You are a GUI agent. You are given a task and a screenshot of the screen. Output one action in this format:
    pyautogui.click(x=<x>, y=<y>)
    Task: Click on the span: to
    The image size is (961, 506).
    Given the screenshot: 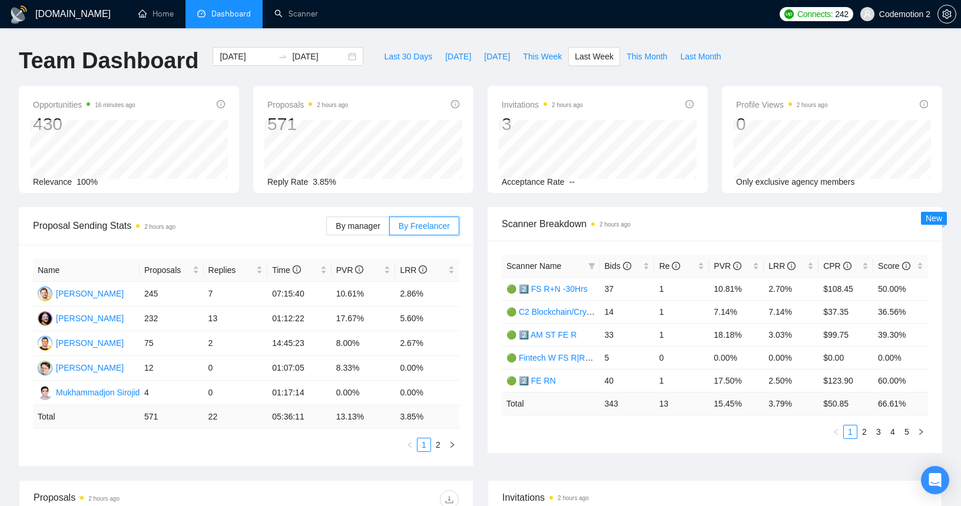 What is the action you would take?
    pyautogui.click(x=283, y=57)
    